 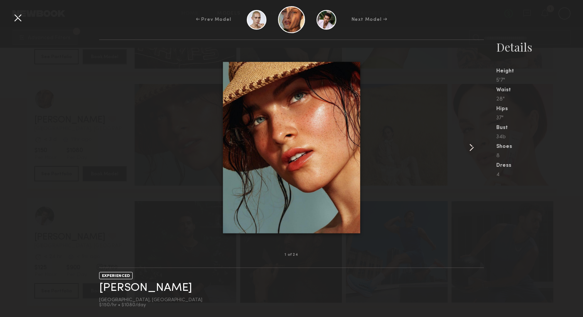 What do you see at coordinates (539, 47) in the screenshot?
I see `div: Details` at bounding box center [539, 47].